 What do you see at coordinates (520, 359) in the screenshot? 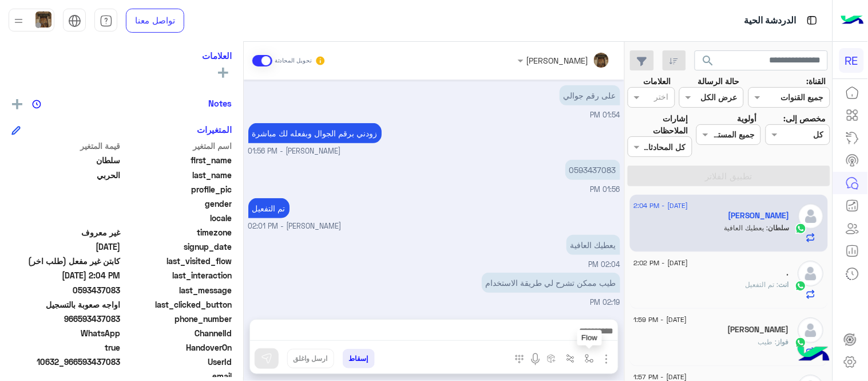
I see `img: make a call` at bounding box center [520, 359].